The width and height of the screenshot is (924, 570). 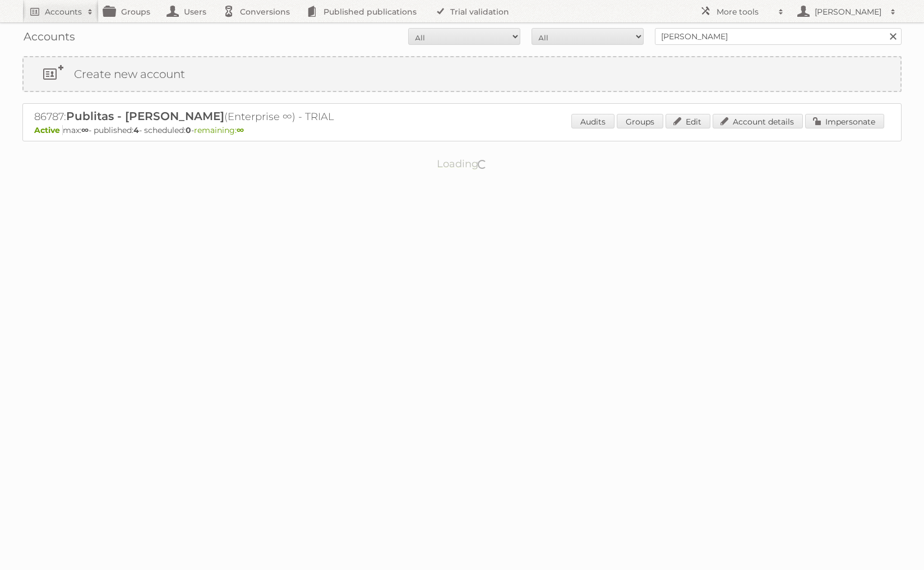 I want to click on p: max: - published: - scheduled: -, so click(x=462, y=130).